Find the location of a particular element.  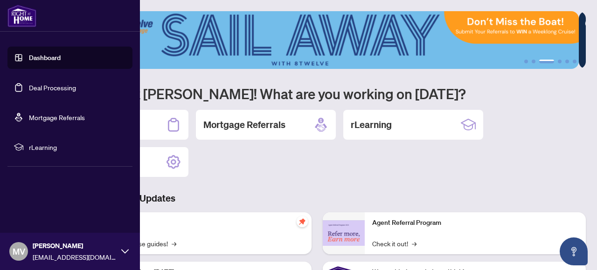

button: 3 is located at coordinates (546, 62).